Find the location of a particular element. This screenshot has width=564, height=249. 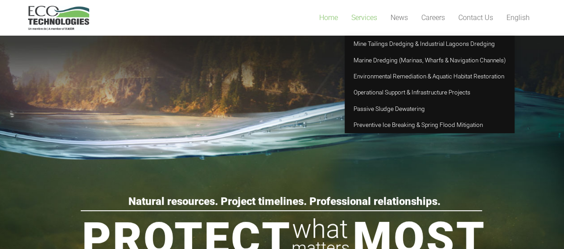

span: Environmental Remediation & Aquatic Habitat Restoration is located at coordinates (429, 76).